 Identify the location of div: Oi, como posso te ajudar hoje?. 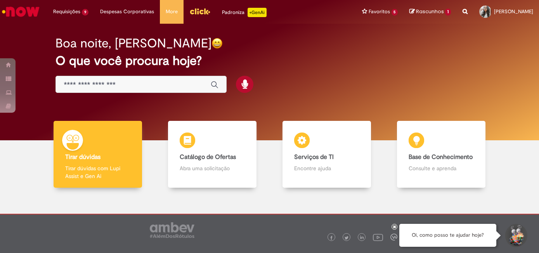
(448, 235).